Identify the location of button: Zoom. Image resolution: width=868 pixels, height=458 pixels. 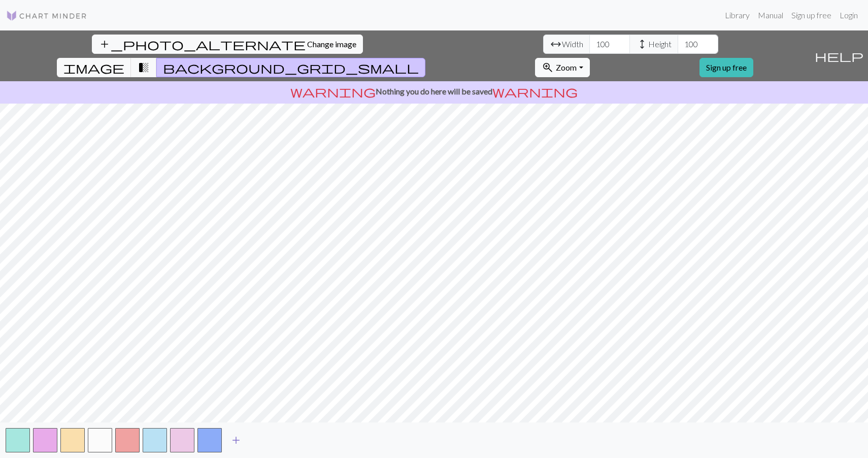
(562, 68).